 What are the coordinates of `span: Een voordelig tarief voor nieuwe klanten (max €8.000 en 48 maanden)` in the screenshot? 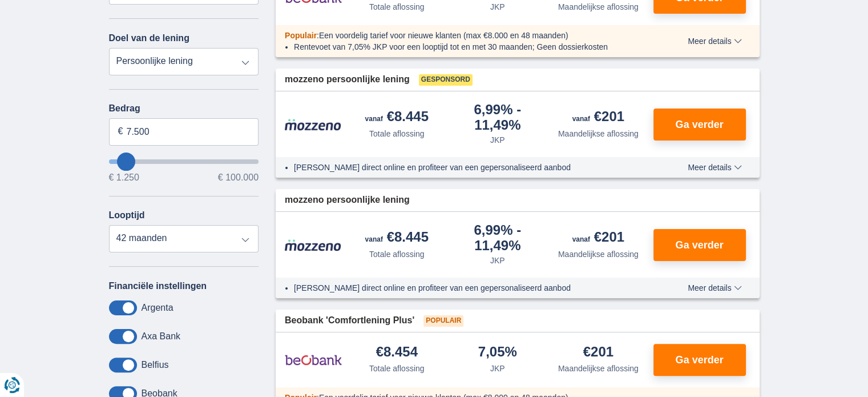 It's located at (443, 35).